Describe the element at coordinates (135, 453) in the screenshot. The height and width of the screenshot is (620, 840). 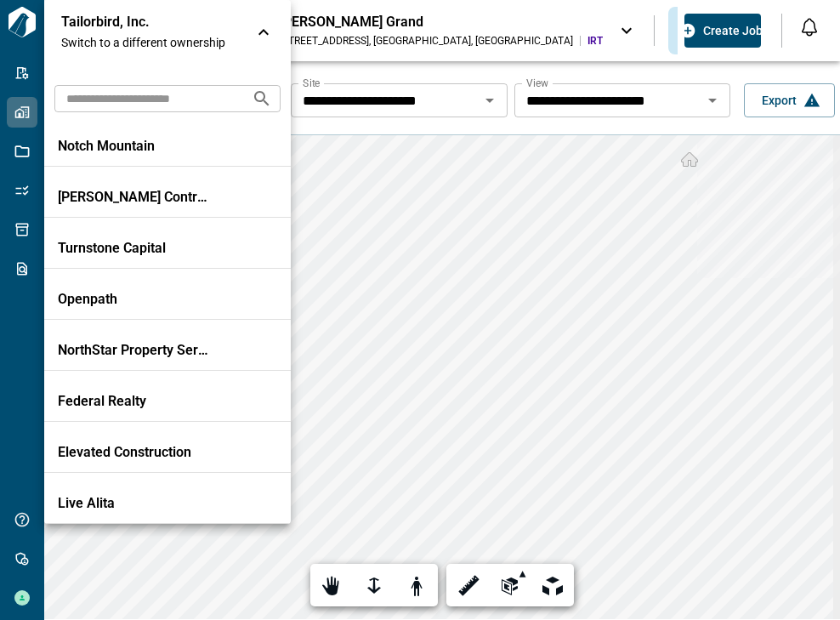
I see `p: Elevated Construction` at that location.